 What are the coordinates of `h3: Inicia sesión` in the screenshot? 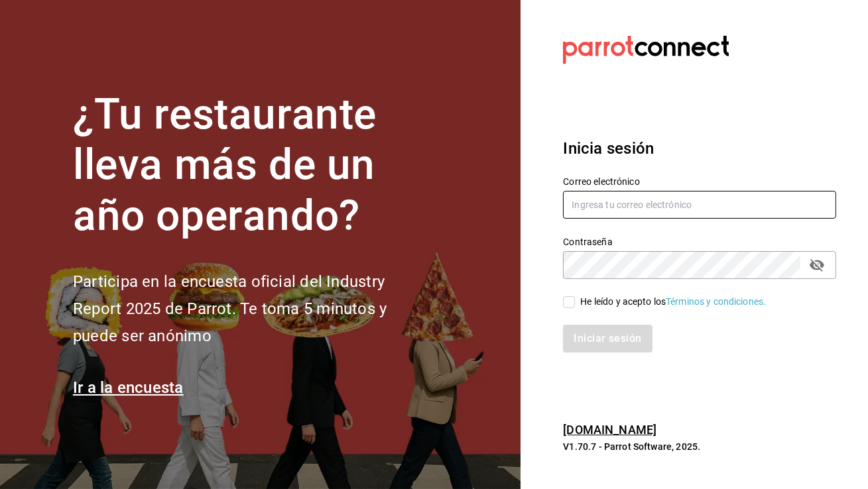 It's located at (700, 148).